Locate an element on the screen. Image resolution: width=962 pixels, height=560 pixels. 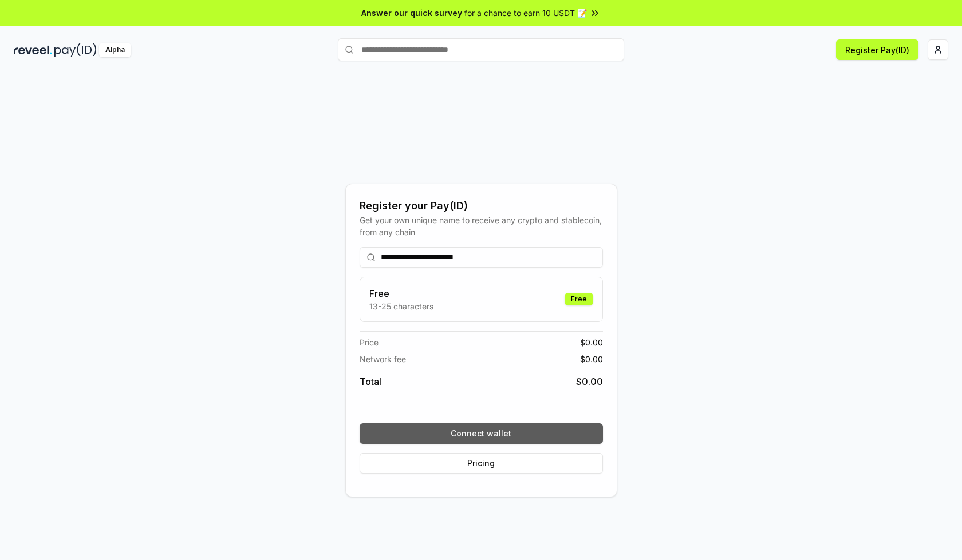
span: Network fee is located at coordinates (382, 359).